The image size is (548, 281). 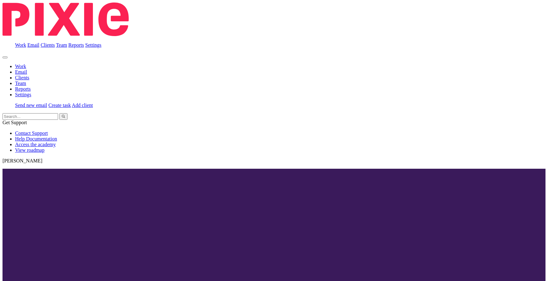 What do you see at coordinates (60, 105) in the screenshot?
I see `a: Create task` at bounding box center [60, 105].